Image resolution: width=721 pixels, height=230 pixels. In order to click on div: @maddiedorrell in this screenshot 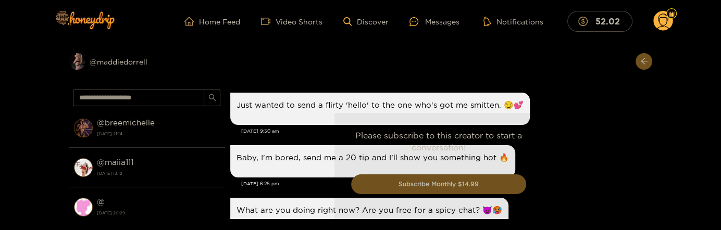, I will do `click(147, 62)`.